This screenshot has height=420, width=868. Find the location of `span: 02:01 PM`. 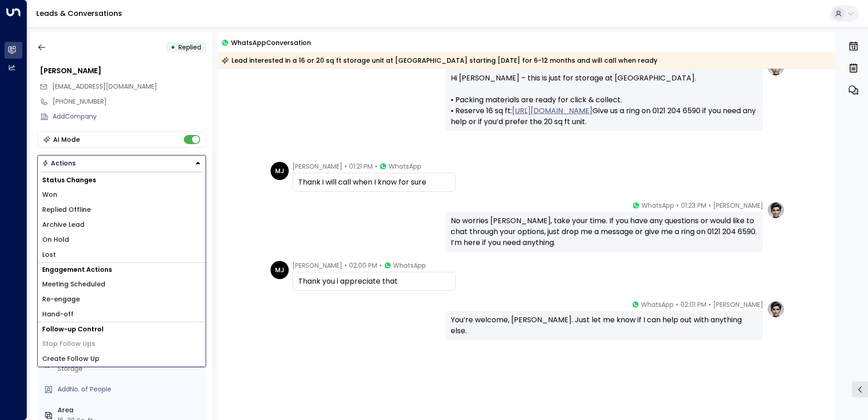

span: 02:01 PM is located at coordinates (694, 305).